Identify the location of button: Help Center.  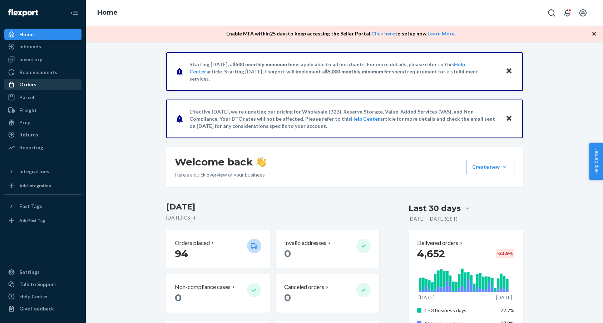
(596, 161).